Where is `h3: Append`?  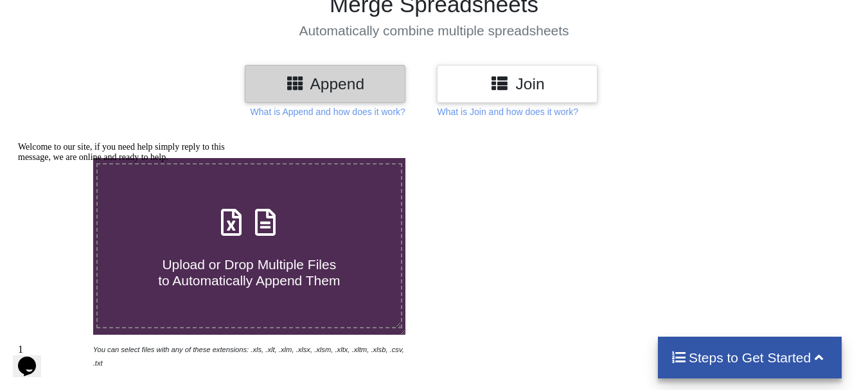 h3: Append is located at coordinates (325, 83).